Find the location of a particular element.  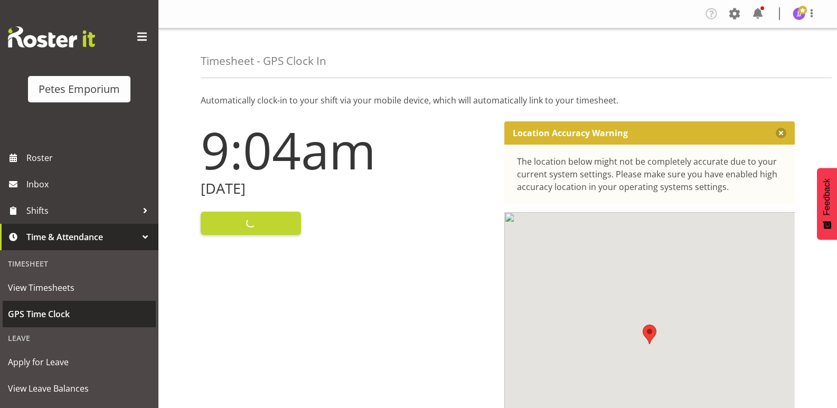

span: View Timesheets is located at coordinates (79, 288).